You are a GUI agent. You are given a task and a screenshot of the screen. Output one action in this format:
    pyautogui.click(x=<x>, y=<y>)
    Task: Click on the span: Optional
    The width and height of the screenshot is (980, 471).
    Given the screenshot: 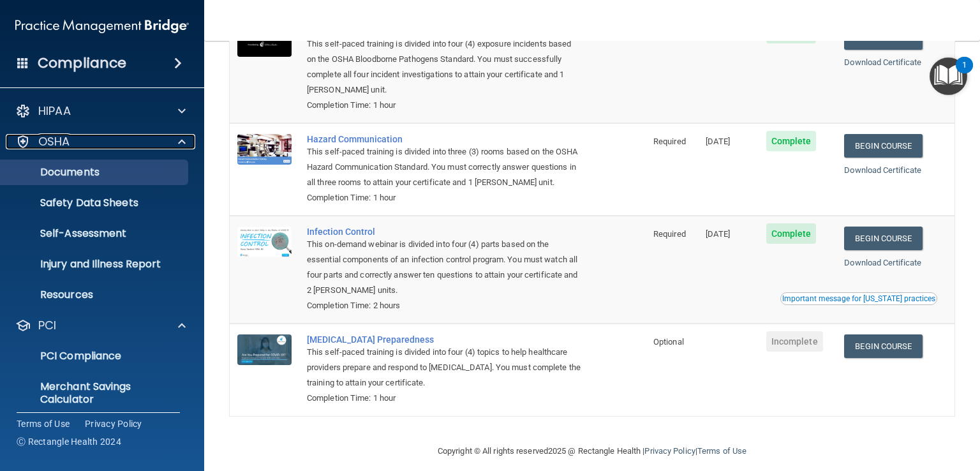 What is the action you would take?
    pyautogui.click(x=668, y=341)
    